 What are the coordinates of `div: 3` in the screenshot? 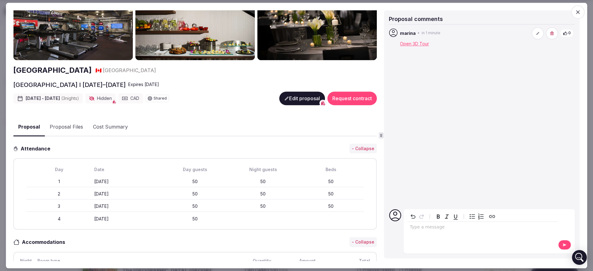 It's located at (59, 207).